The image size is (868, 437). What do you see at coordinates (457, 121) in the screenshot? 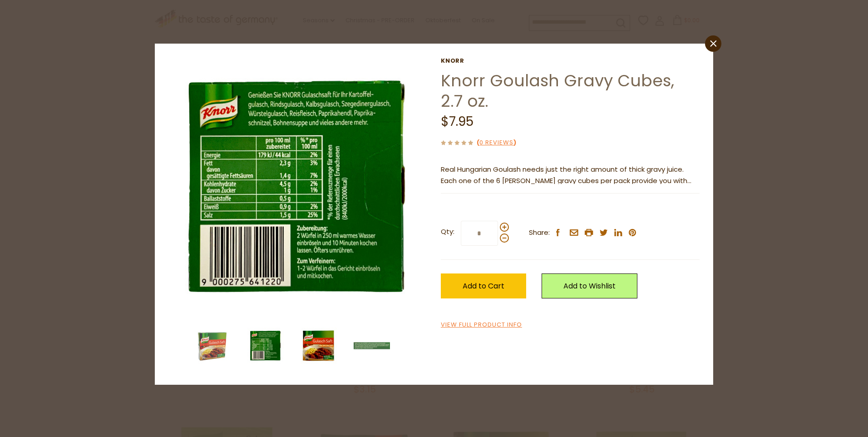
I see `span: $7.95` at bounding box center [457, 121].